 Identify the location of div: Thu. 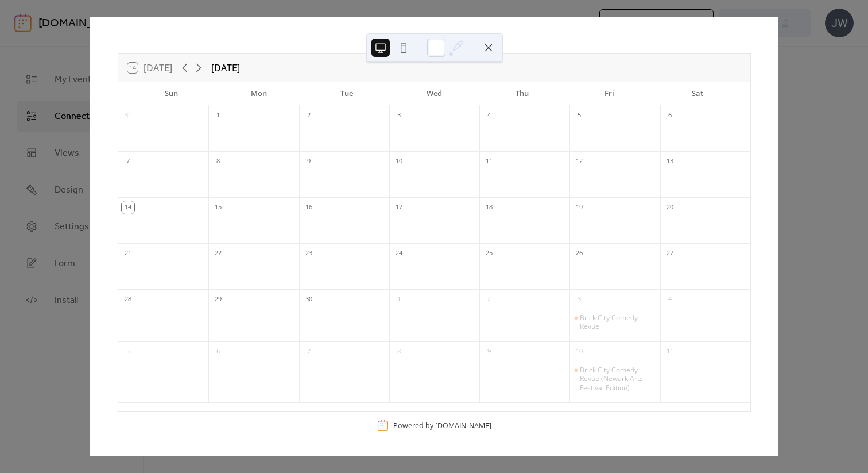
(522, 94).